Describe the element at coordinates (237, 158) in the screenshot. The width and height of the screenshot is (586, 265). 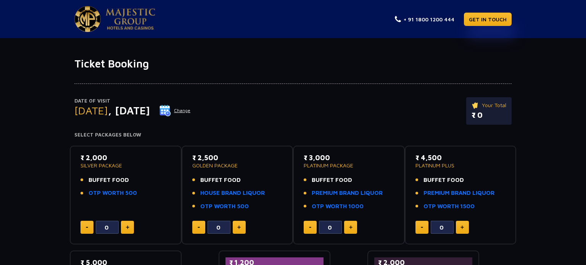
I see `p: ₹ 2,500` at that location.